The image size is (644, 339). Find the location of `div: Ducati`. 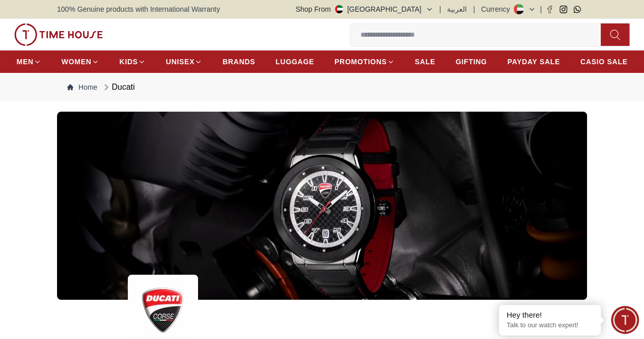

div: Ducati is located at coordinates (118, 87).